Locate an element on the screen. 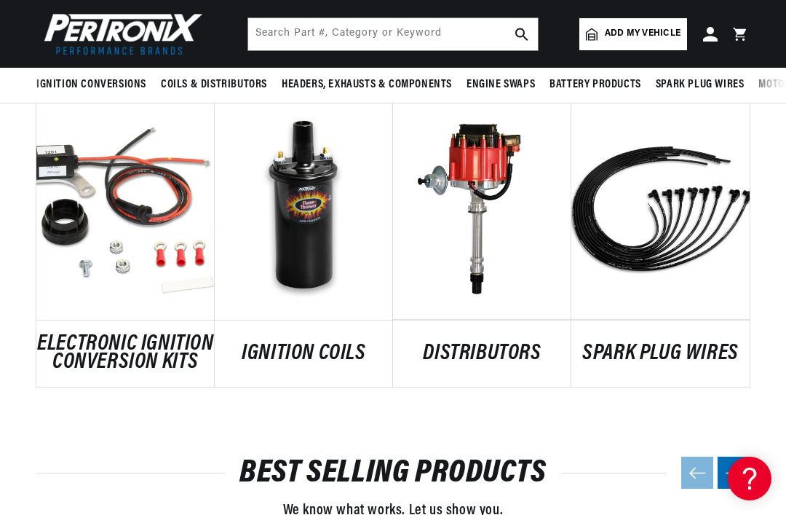 The width and height of the screenshot is (786, 515). img: Pertronix is located at coordinates (120, 33).